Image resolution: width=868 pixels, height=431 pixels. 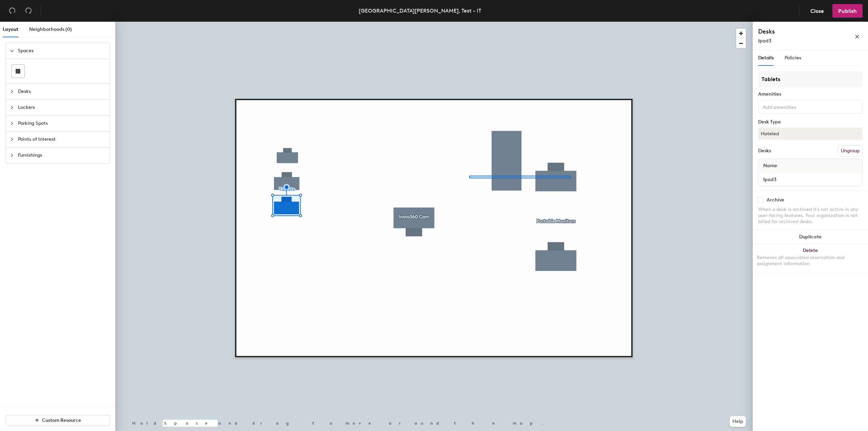 What do you see at coordinates (737, 422) in the screenshot?
I see `button: Help` at bounding box center [737, 422].